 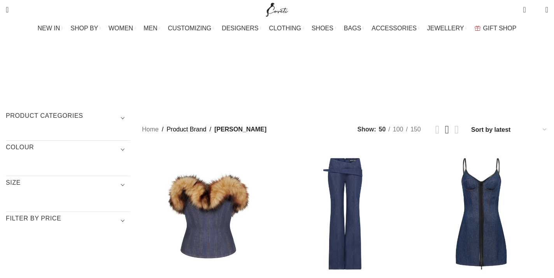 What do you see at coordinates (324, 28) in the screenshot?
I see `a: SHOES` at bounding box center [324, 28].